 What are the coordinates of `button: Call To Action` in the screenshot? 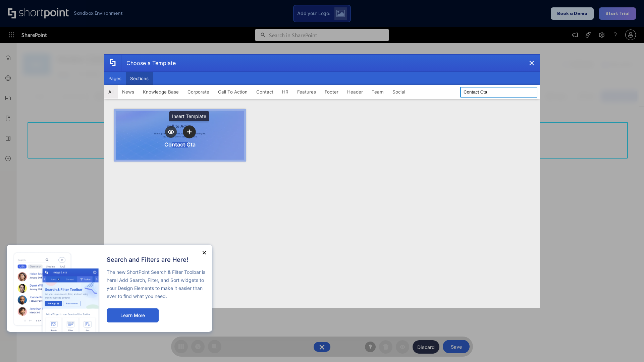 It's located at (233, 92).